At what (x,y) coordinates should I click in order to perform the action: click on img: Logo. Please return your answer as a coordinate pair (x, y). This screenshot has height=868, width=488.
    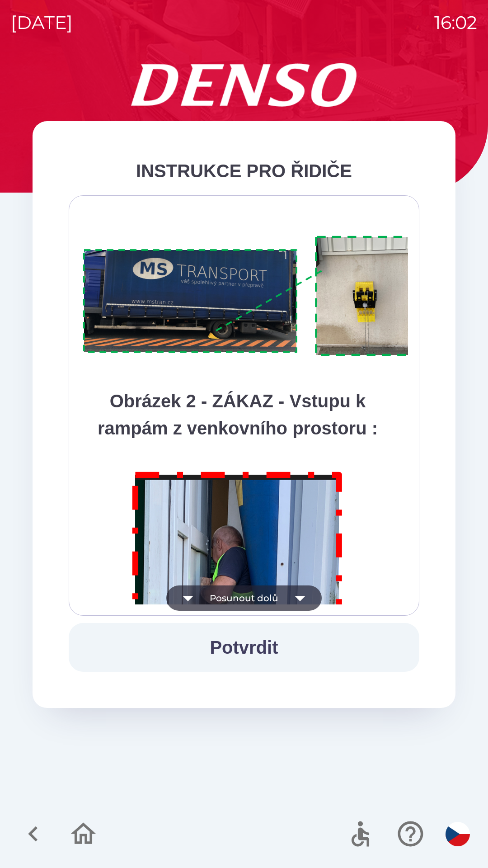
    Looking at the image, I should click on (244, 85).